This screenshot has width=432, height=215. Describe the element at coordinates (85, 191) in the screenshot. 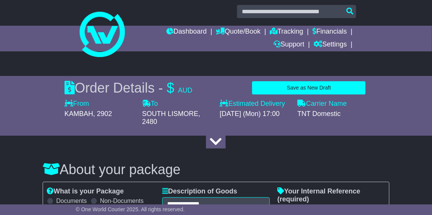

I see `label: What is your Package` at that location.